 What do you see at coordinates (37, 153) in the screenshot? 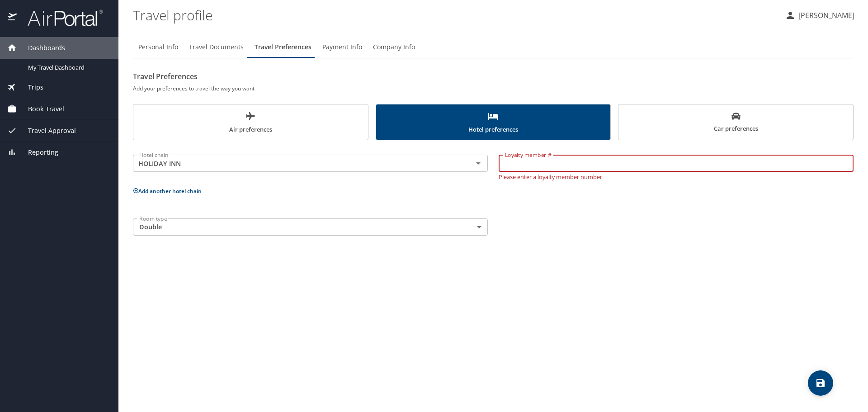
I see `span: Reporting` at bounding box center [37, 153].